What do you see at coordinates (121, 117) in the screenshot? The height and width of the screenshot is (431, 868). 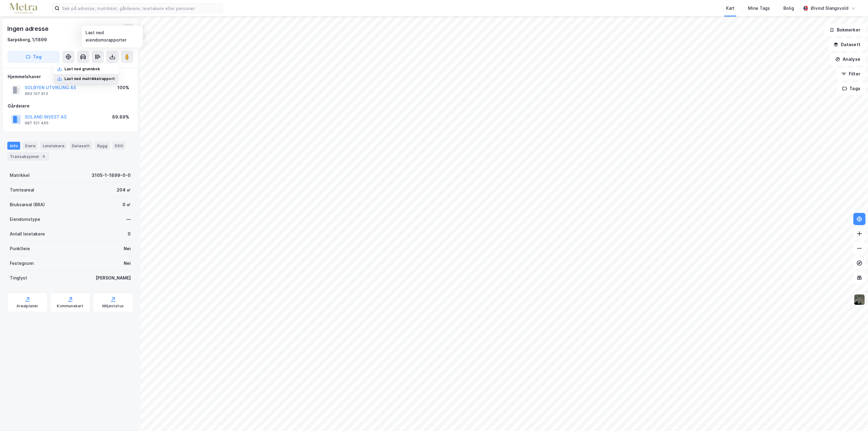 I see `div: 89.89%` at bounding box center [121, 117].